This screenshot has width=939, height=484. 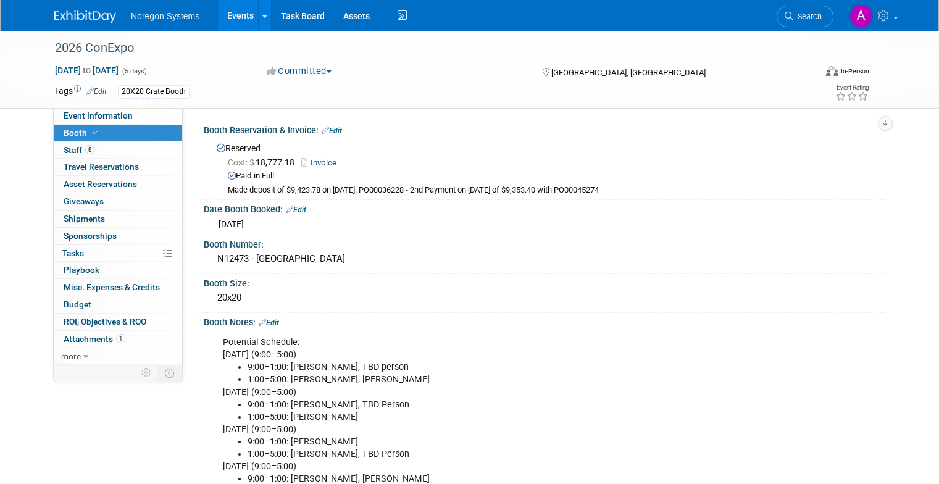 I want to click on div: In-Person, so click(x=854, y=71).